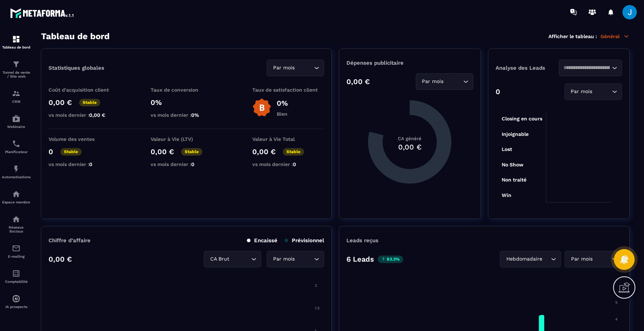 This screenshot has height=331, width=644. I want to click on p: Taux de conversion, so click(186, 90).